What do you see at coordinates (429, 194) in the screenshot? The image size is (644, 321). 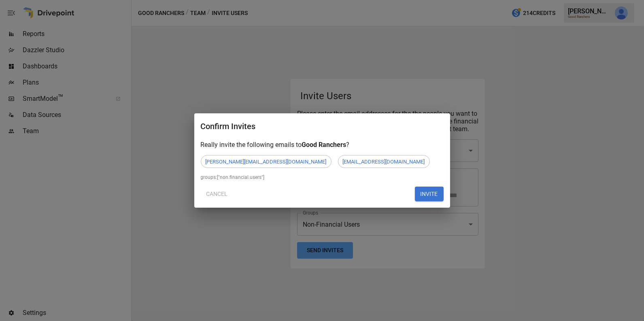 I see `button: INVITE` at bounding box center [429, 194].